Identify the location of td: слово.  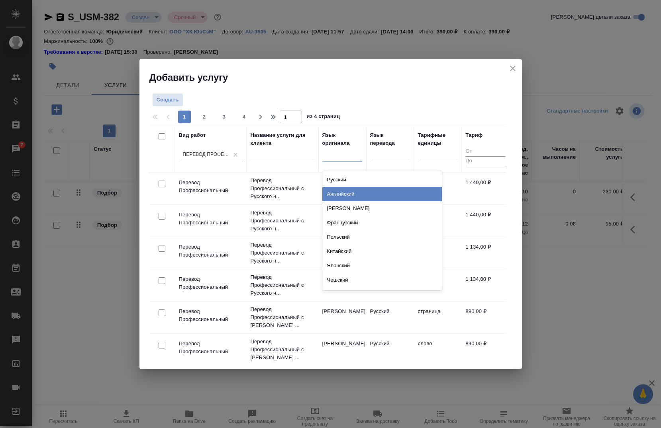
(438, 350).